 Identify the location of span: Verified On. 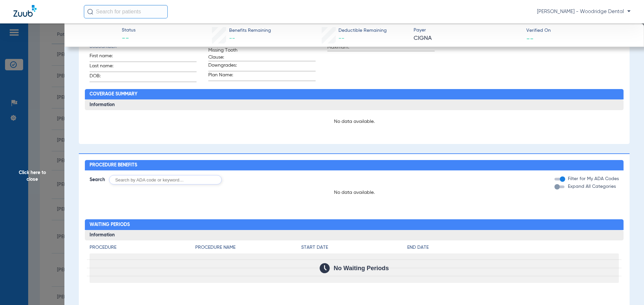
(580, 31).